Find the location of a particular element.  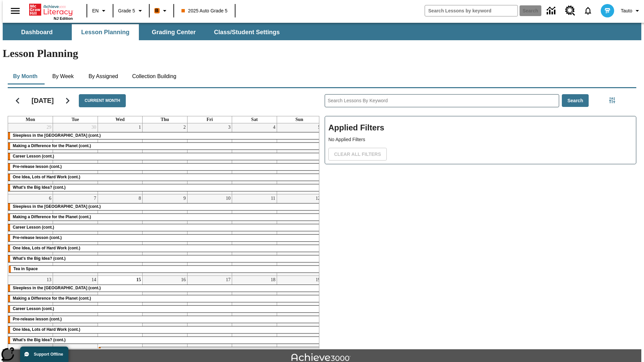

a: October 9, 2025 is located at coordinates (185, 198).